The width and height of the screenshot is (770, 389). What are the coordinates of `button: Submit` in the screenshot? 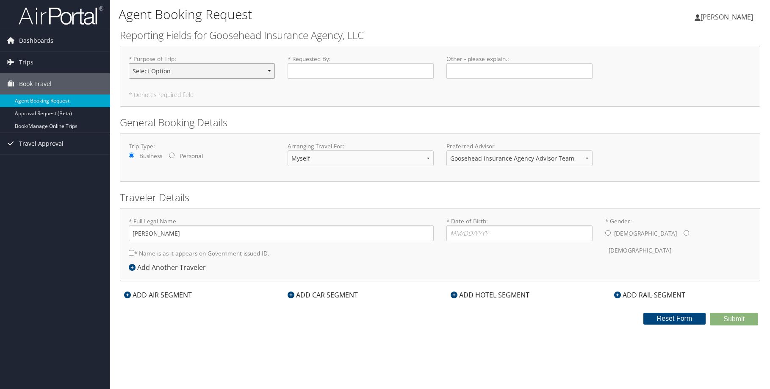 It's located at (734, 319).